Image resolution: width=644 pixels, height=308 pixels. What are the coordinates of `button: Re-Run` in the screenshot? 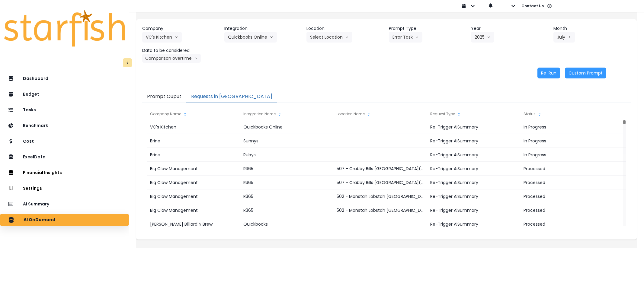 It's located at (549, 73).